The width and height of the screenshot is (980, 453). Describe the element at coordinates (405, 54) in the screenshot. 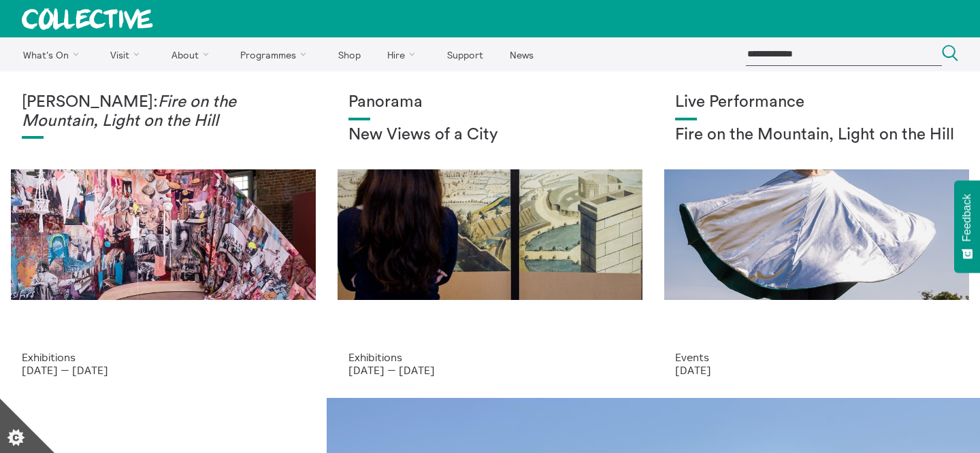

I see `a: Hire` at that location.